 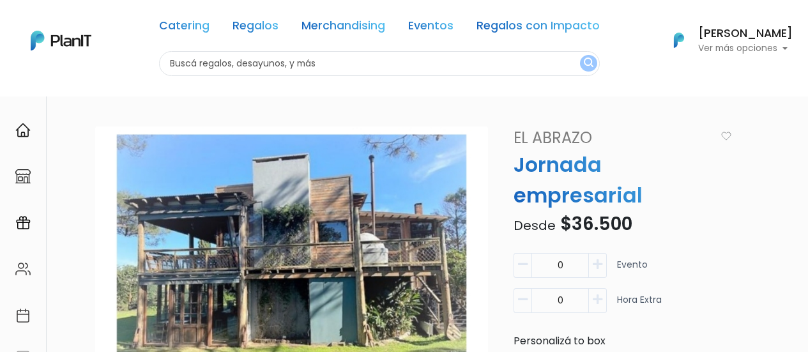 What do you see at coordinates (622, 180) in the screenshot?
I see `p: Jornada empresarial` at bounding box center [622, 180].